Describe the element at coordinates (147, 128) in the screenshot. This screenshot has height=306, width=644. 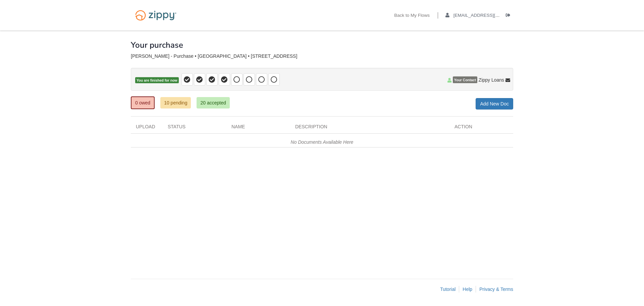
I see `div: Upload` at that location.